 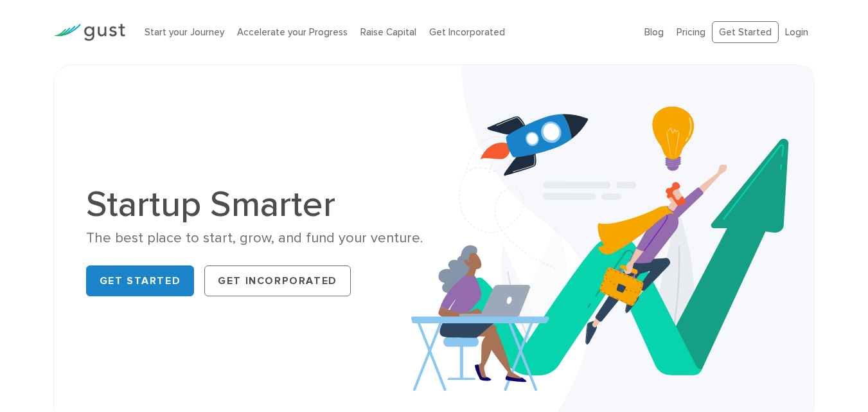 What do you see at coordinates (255, 204) in the screenshot?
I see `h1: Startup Smarter` at bounding box center [255, 204].